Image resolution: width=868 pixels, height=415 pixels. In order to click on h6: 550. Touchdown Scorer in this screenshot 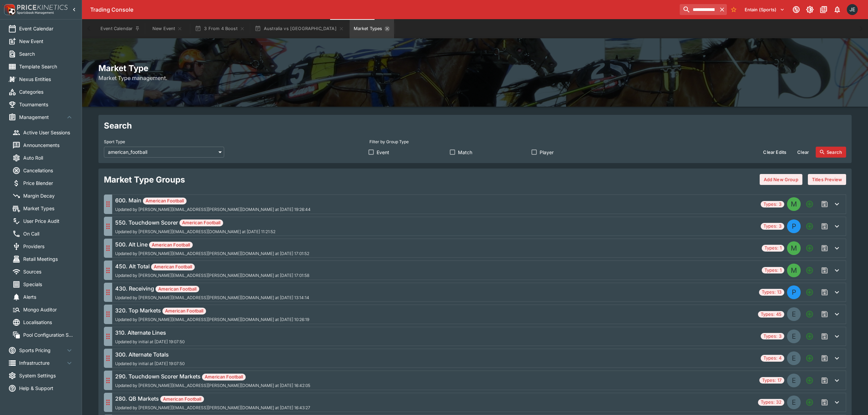, I will do `click(195, 223)`.